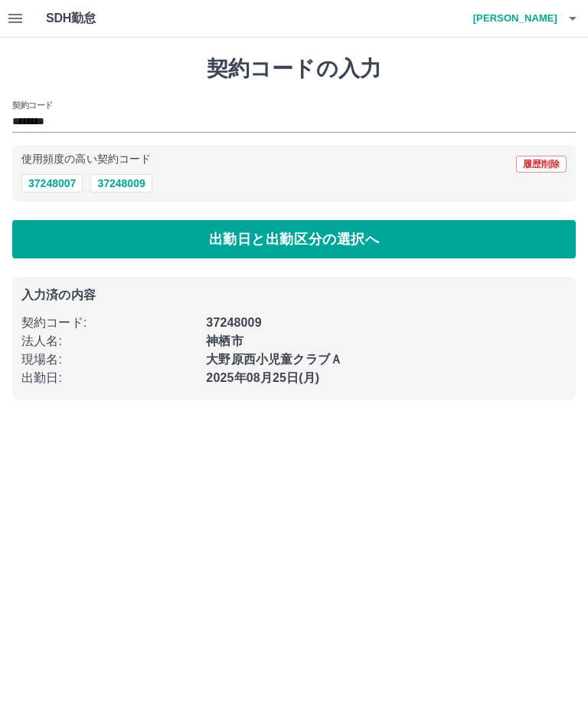  Describe the element at coordinates (86, 160) in the screenshot. I see `p: 使用頻度の高い契約コード` at that location.